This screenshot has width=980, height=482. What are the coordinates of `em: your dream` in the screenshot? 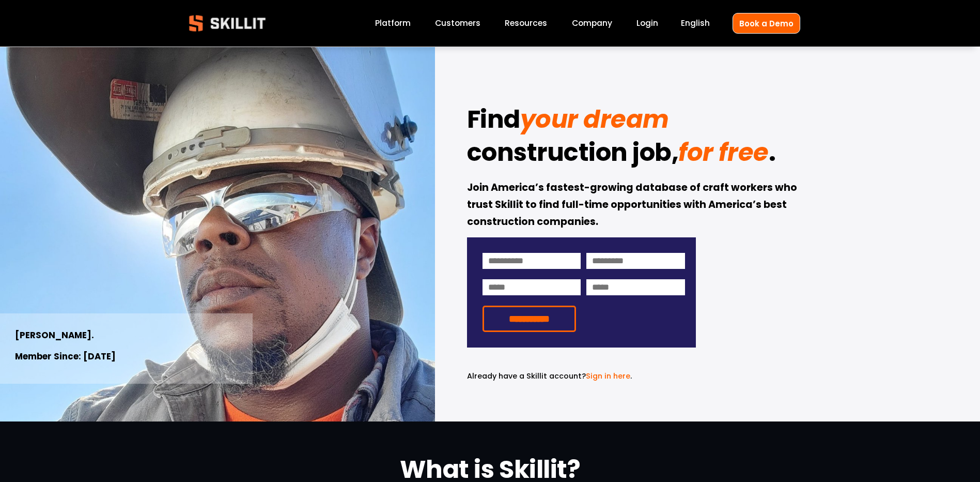 It's located at (595, 119).